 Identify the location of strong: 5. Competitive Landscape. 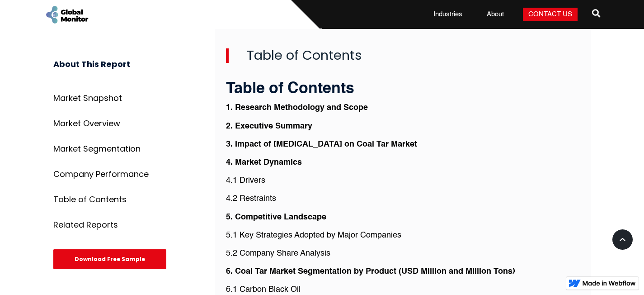
(276, 217).